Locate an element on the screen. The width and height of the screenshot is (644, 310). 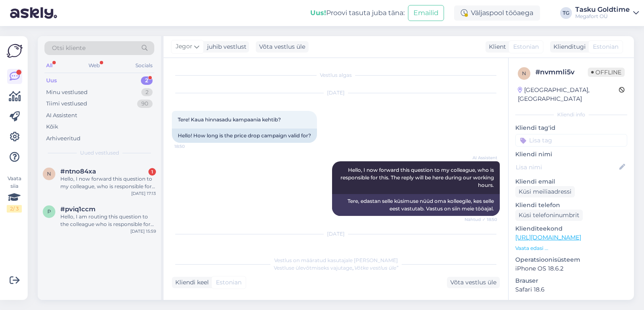
div: Web is located at coordinates (94, 66).